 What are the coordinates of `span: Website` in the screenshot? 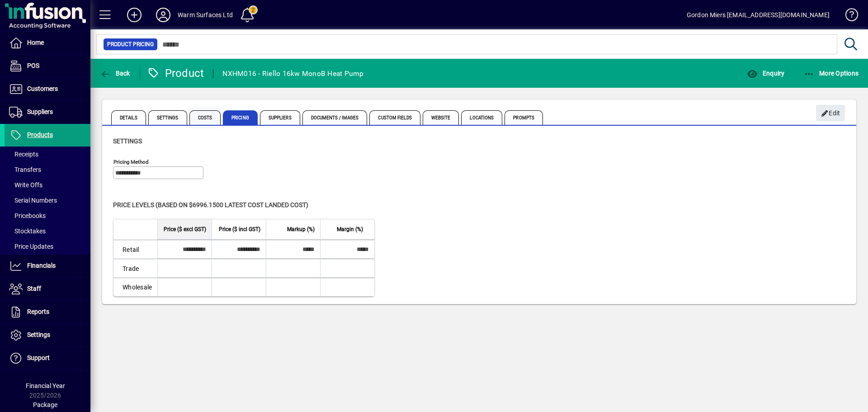 It's located at (441, 118).